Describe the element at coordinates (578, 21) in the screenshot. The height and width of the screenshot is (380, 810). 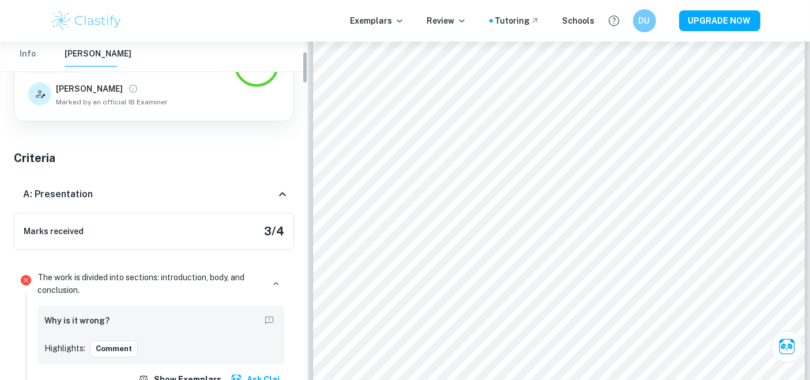
I see `a: Schools` at that location.